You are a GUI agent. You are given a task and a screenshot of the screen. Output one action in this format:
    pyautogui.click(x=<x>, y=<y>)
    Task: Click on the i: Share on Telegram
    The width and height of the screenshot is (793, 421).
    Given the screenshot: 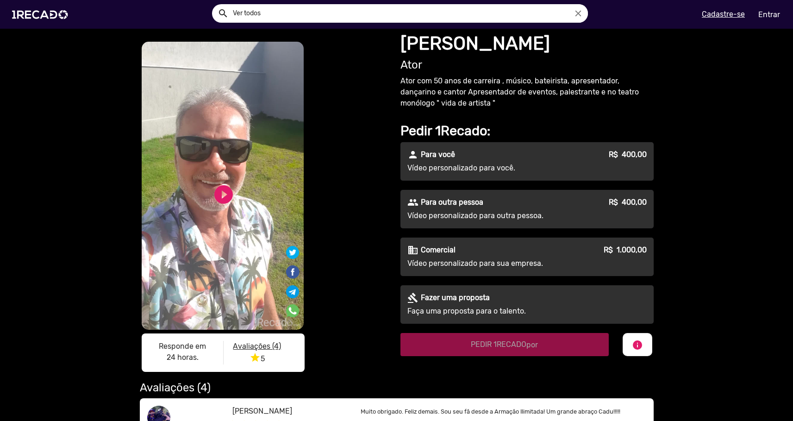 What is the action you would take?
    pyautogui.click(x=293, y=288)
    